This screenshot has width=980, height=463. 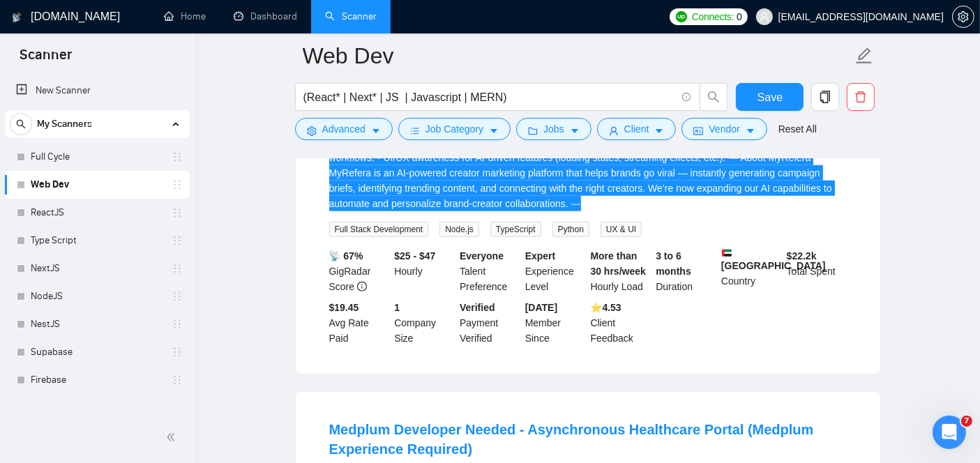 What do you see at coordinates (454, 129) in the screenshot?
I see `span: Job Category` at bounding box center [454, 129].